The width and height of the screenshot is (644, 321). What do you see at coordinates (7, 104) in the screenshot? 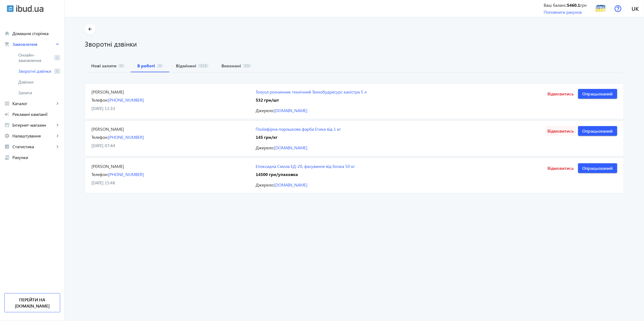
I see `mat-icon: grid_view` at bounding box center [7, 104].